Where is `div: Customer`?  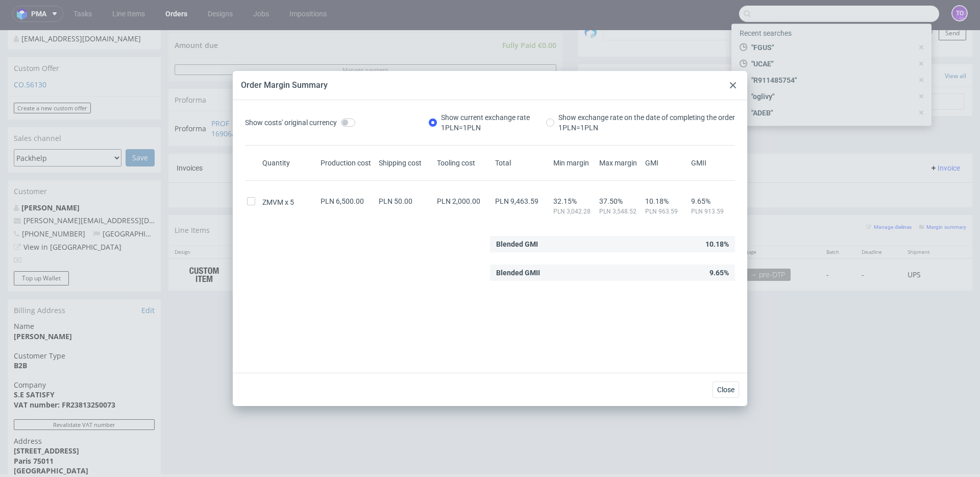 div: Customer is located at coordinates (84, 161).